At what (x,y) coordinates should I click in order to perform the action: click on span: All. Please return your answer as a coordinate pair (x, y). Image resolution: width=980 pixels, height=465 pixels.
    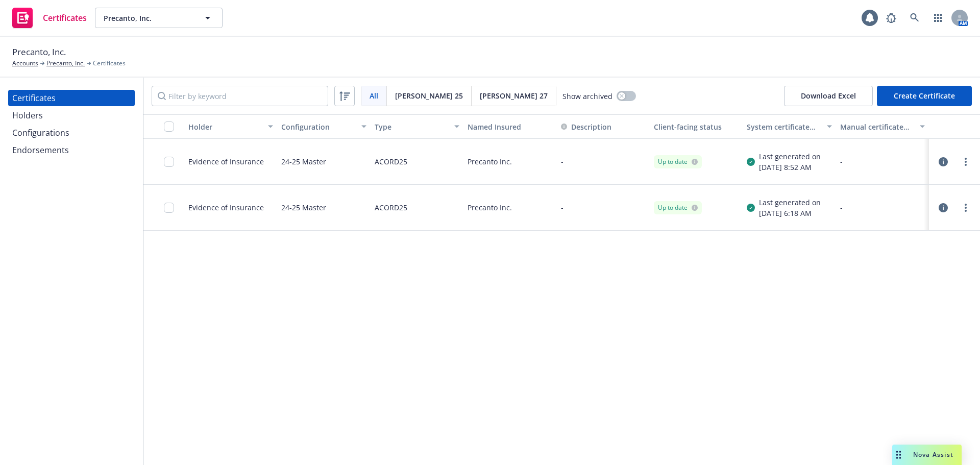
    Looking at the image, I should click on (374, 96).